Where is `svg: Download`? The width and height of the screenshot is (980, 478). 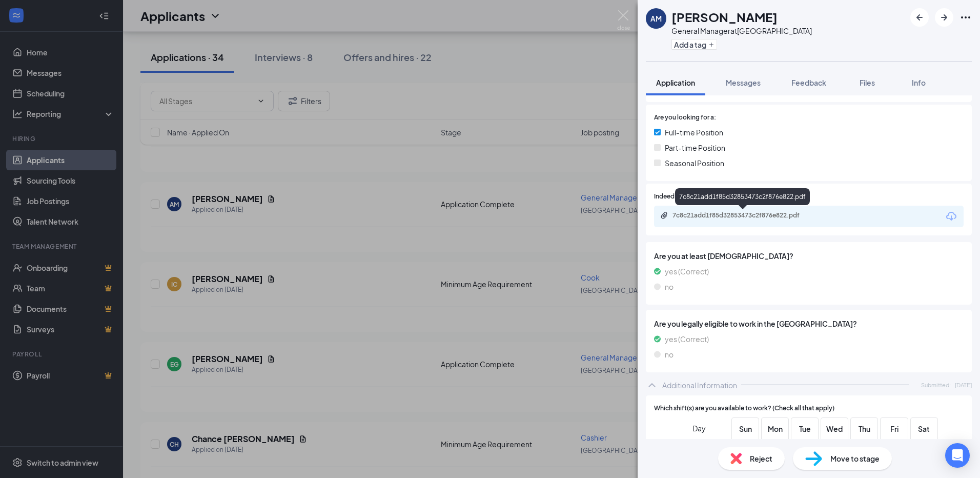 svg: Download is located at coordinates (951, 216).